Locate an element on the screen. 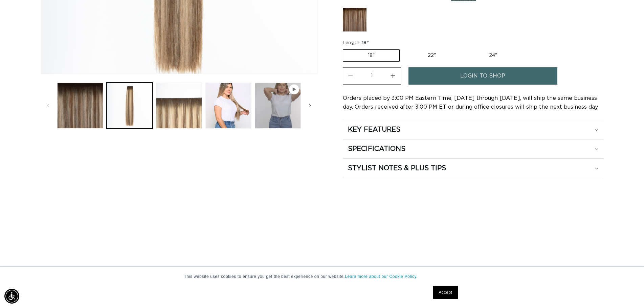 The image size is (644, 308). summary: SPECIFICATIONS is located at coordinates (473, 149).